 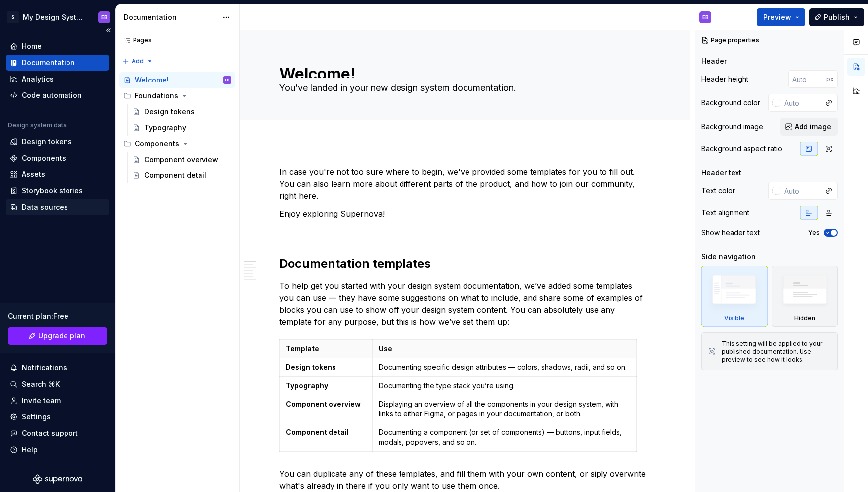 I want to click on a: Data sources, so click(x=58, y=207).